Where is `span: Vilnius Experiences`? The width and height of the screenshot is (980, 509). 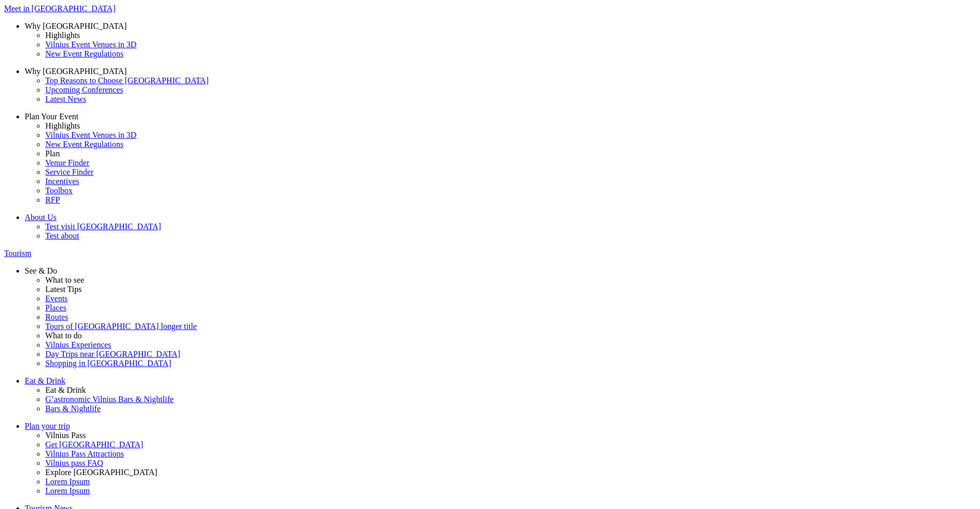 span: Vilnius Experiences is located at coordinates (78, 344).